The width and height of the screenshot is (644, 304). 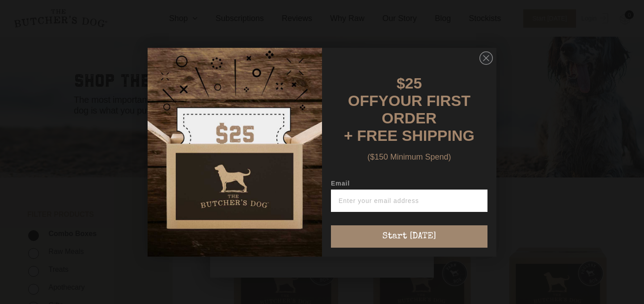 I want to click on span: ($150 Minimum Spend), so click(x=408, y=157).